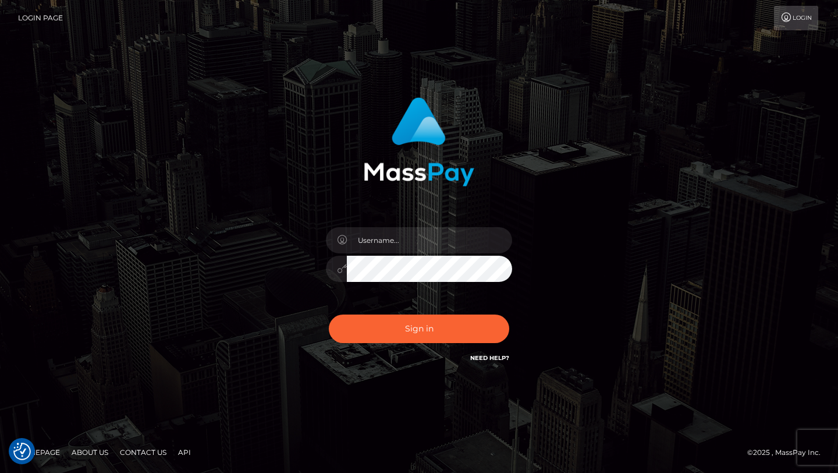 Image resolution: width=838 pixels, height=473 pixels. Describe the element at coordinates (38, 452) in the screenshot. I see `a: Homepage` at that location.